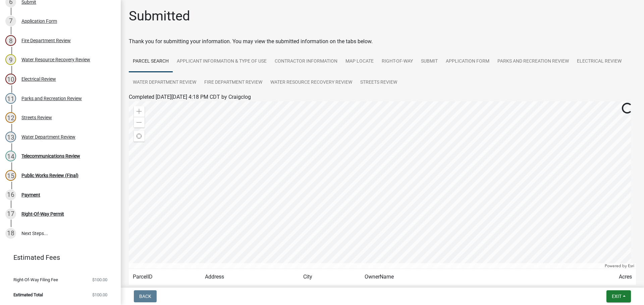  Describe the element at coordinates (35, 280) in the screenshot. I see `span: Right-Of-Way Filing Fee` at that location.